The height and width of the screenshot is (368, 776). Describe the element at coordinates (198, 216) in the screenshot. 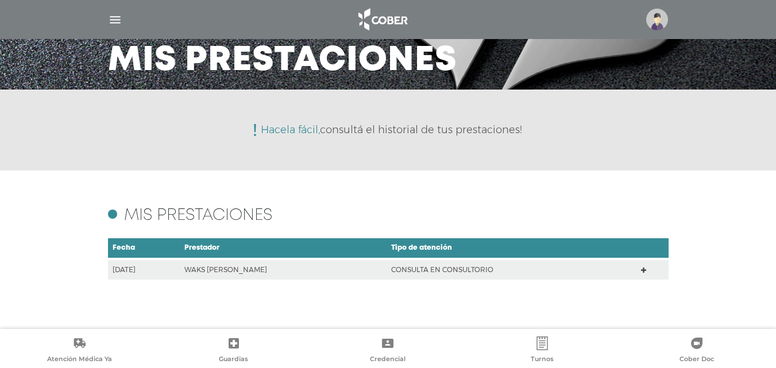

I see `h4: Mis prestaciones` at that location.